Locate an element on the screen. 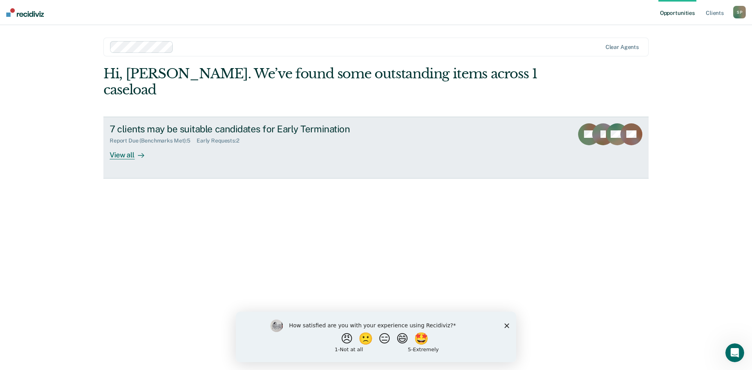 Image resolution: width=752 pixels, height=370 pixels. div: Report Due (Benchmarks Met) : 5 is located at coordinates (153, 141).